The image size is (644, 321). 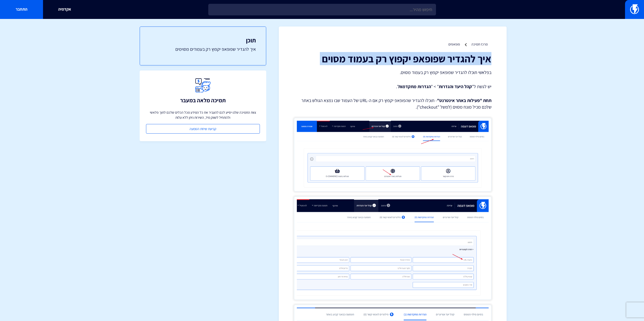 What do you see at coordinates (203, 49) in the screenshot?
I see `a: איך להגדיר שפופאפ יקפוץ רק בעמודים מסוימים` at bounding box center [203, 49].